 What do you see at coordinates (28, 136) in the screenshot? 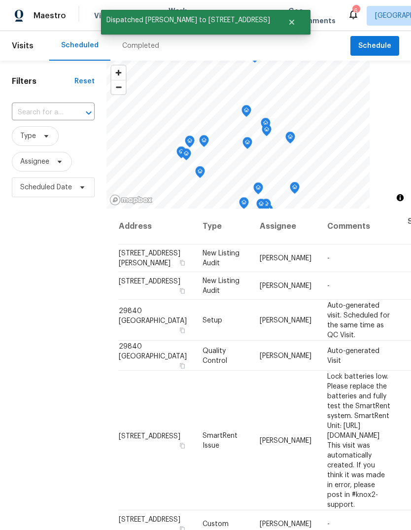
I see `span: Type` at bounding box center [28, 136].